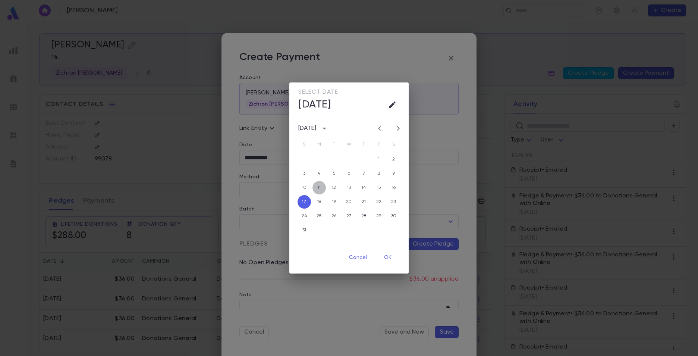 This screenshot has width=698, height=356. I want to click on button: Next month, so click(398, 128).